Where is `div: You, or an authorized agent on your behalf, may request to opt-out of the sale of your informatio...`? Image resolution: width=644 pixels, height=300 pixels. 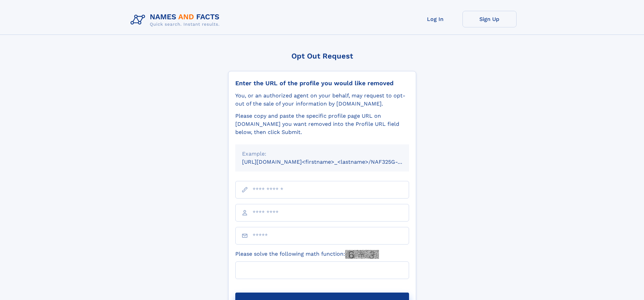
div: You, or an authorized agent on your behalf, may request to opt-out of the sale of your informatio... is located at coordinates (322, 100).